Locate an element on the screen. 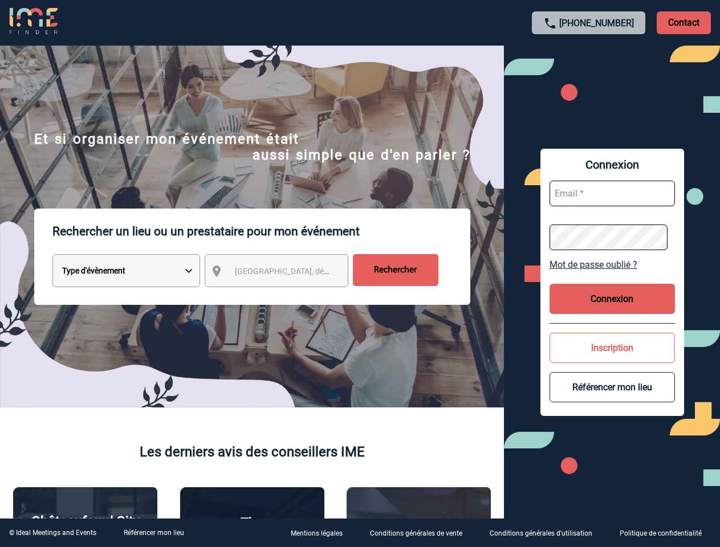 The width and height of the screenshot is (720, 547). div: © Ideal Meetings and Events is located at coordinates (52, 533).